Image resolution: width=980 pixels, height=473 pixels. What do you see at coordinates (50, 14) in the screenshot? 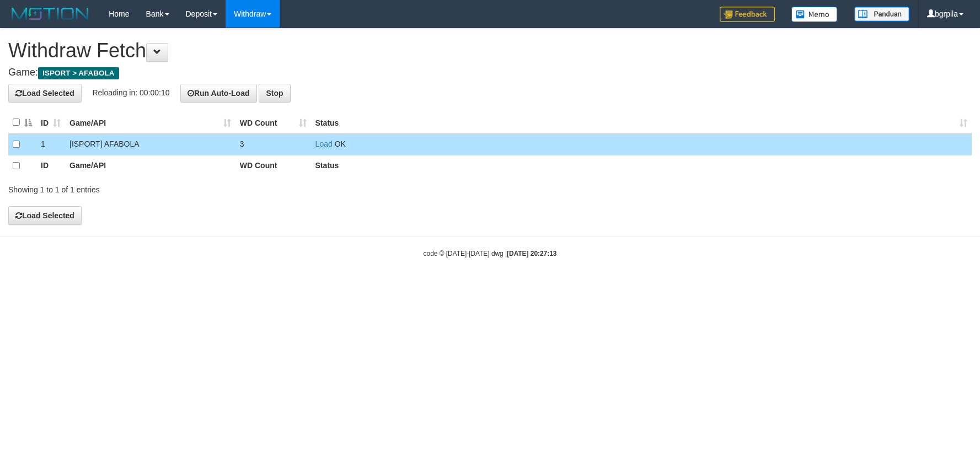
I see `img: MOTION_logo.png` at bounding box center [50, 14].